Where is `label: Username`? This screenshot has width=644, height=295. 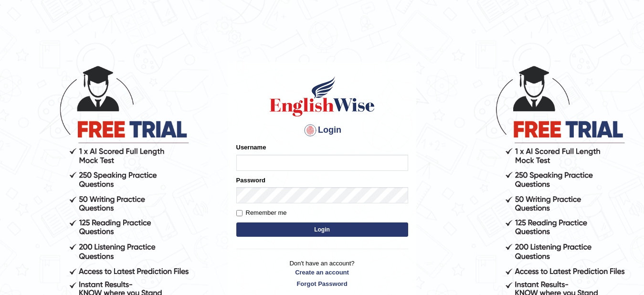 label: Username is located at coordinates (251, 147).